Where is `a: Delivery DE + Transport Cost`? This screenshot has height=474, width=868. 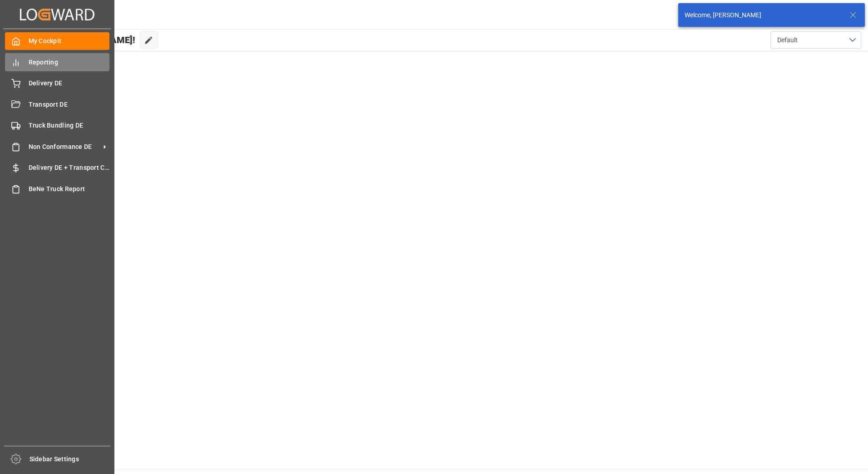
a: Delivery DE + Transport Cost is located at coordinates (57, 167).